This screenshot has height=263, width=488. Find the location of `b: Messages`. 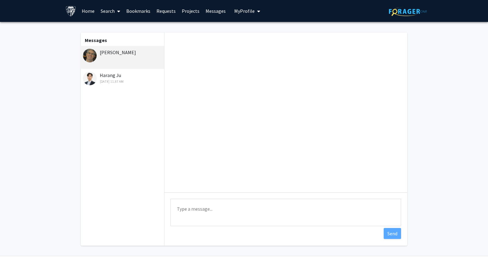

b: Messages is located at coordinates (96, 40).